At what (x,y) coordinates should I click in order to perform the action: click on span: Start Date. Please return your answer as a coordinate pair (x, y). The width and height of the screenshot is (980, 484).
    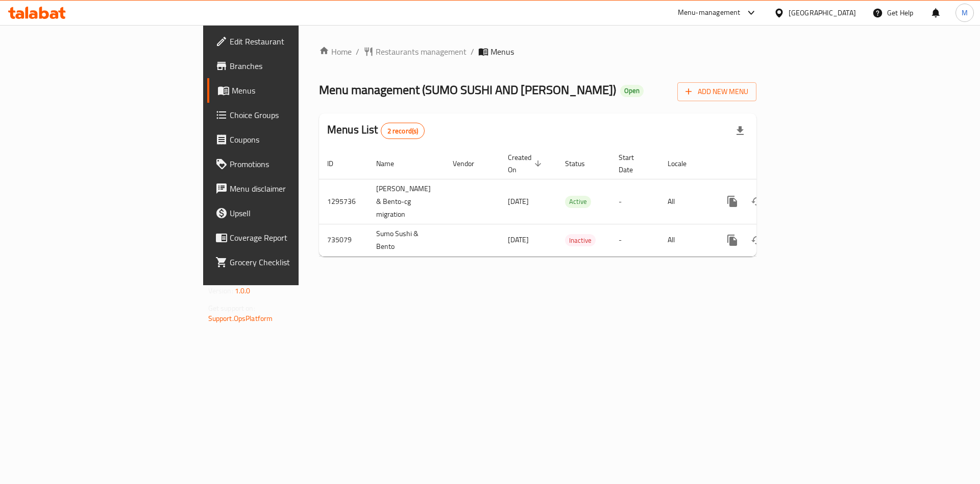
    Looking at the image, I should click on (633, 164).